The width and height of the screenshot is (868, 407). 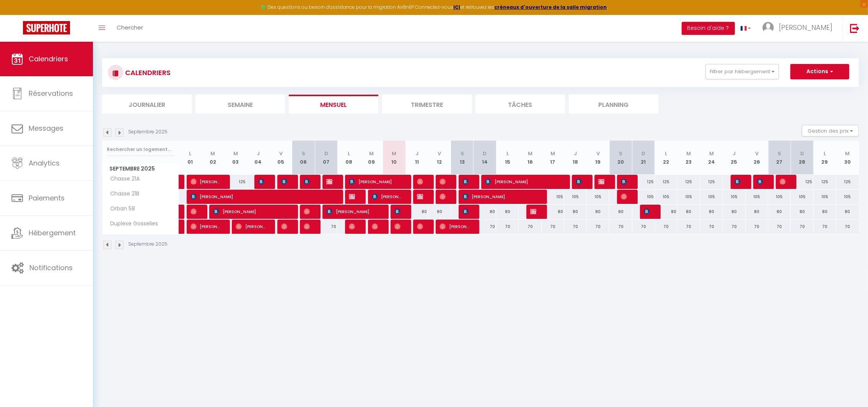 What do you see at coordinates (51, 268) in the screenshot?
I see `span: Notifications` at bounding box center [51, 268].